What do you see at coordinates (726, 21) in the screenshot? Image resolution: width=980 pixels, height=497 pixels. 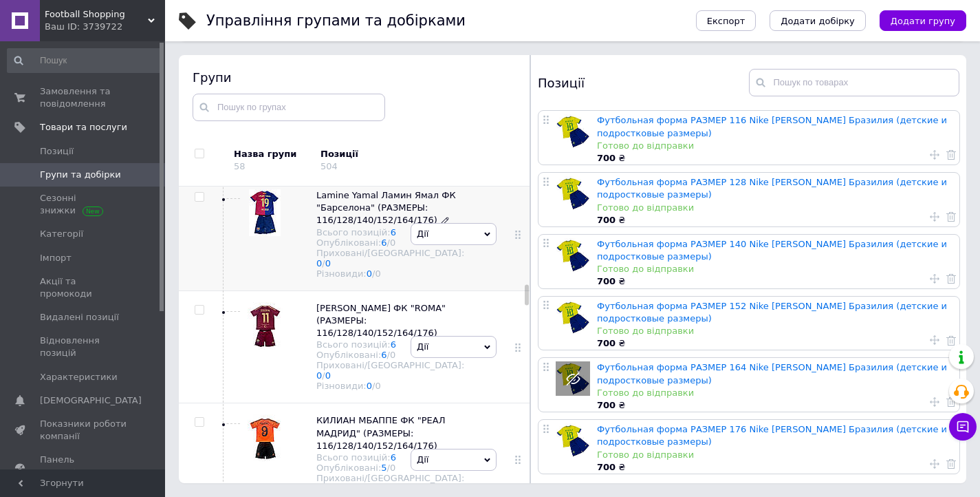 I see `span: Експорт` at bounding box center [726, 21].